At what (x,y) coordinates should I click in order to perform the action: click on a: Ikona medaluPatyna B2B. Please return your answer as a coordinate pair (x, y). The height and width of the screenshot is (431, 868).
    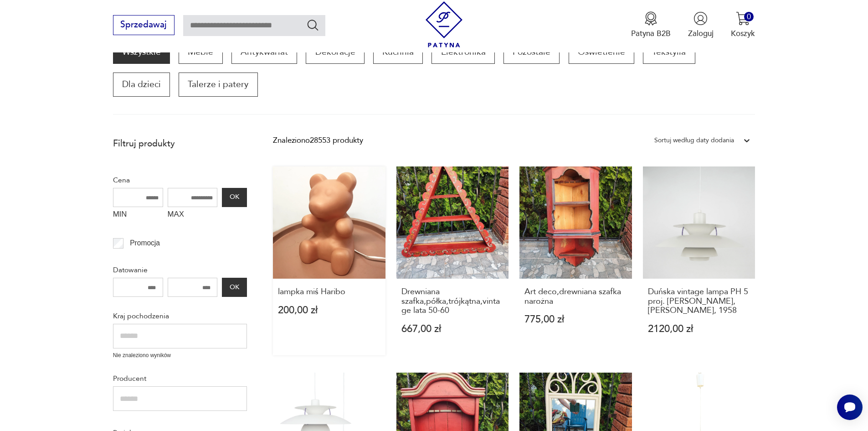
    Looking at the image, I should click on (651, 25).